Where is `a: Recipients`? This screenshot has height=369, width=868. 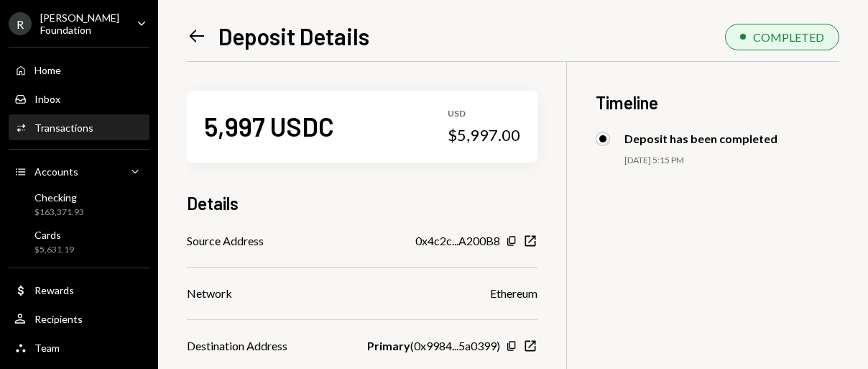
a: Recipients is located at coordinates (79, 318).